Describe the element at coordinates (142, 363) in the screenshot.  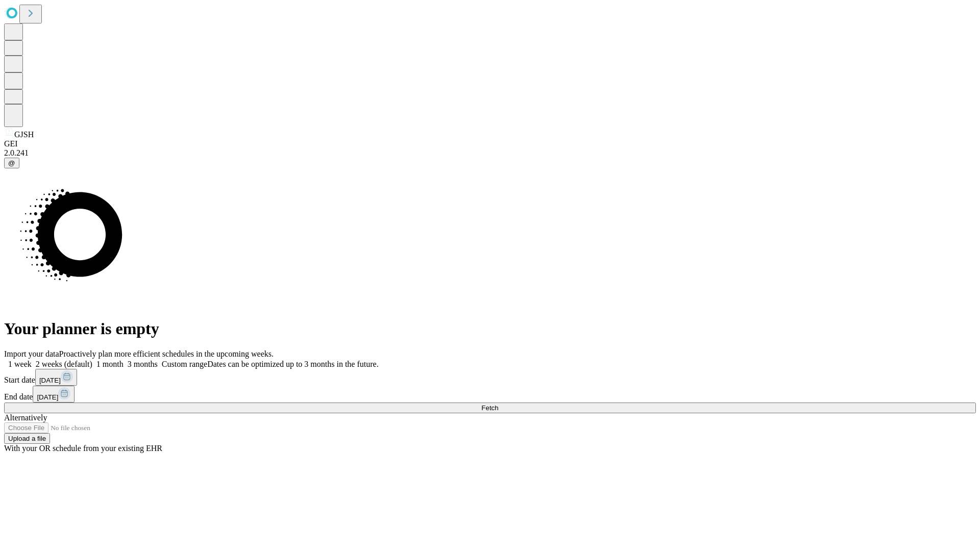
I see `span: 3 months` at that location.